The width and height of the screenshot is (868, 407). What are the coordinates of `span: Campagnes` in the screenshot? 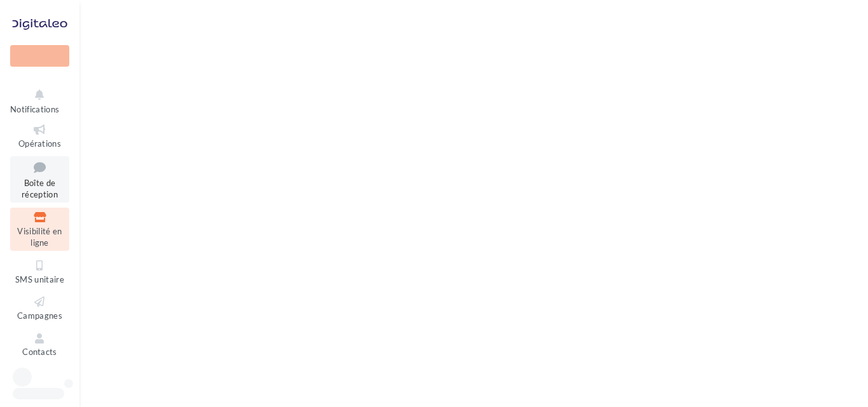 It's located at (39, 316).